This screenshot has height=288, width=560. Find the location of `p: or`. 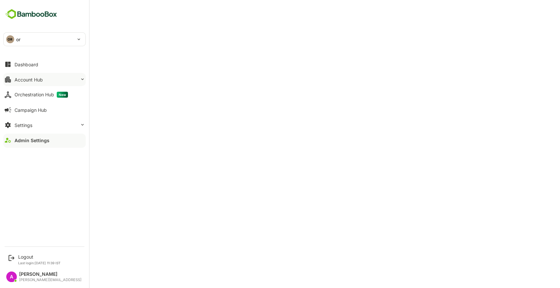

p: or is located at coordinates (18, 39).